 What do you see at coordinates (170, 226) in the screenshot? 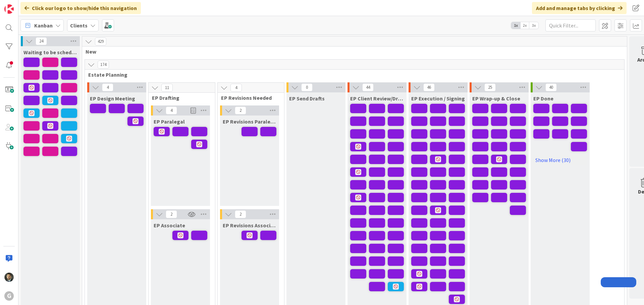
I see `span: EP Associate` at bounding box center [170, 226].